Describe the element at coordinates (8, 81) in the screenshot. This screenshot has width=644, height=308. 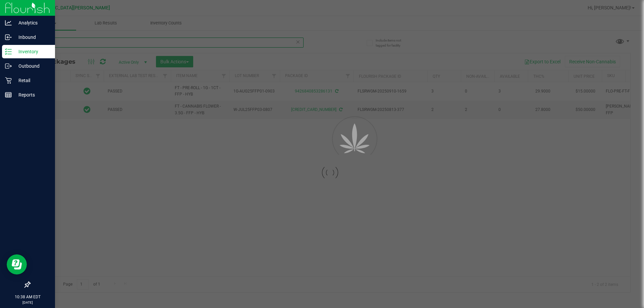
I see `inline-svg: Retail` at that location.